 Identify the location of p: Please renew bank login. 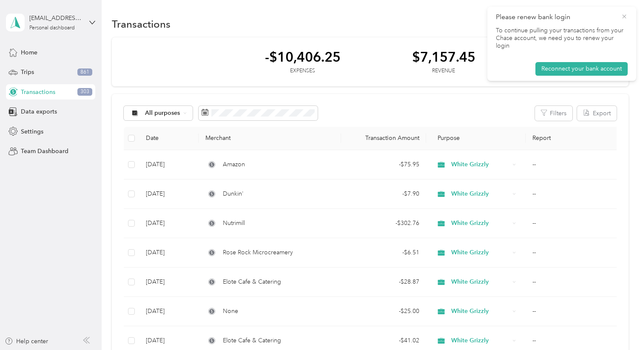
(555, 17).